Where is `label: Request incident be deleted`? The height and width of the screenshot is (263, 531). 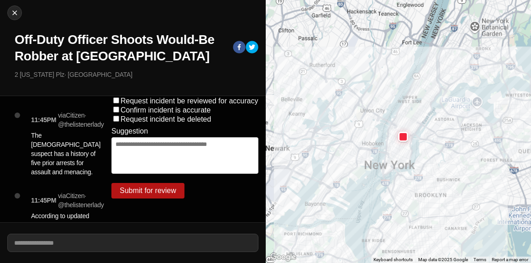 label: Request incident be deleted is located at coordinates (166, 119).